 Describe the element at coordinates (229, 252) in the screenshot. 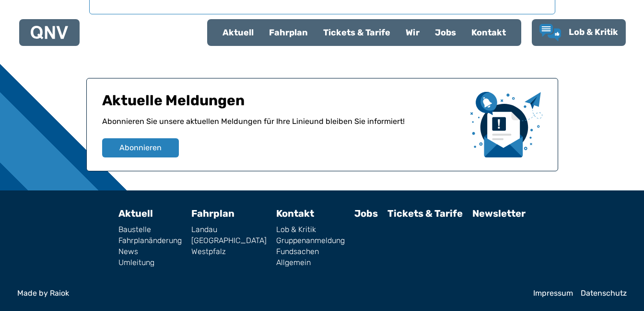

I see `a: Westpfalz` at that location.